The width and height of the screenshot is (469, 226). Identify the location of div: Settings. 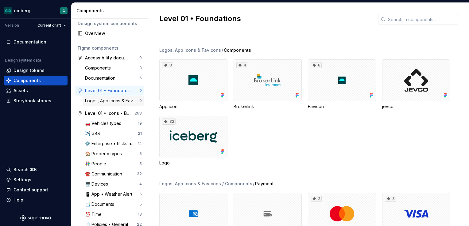
(22, 180).